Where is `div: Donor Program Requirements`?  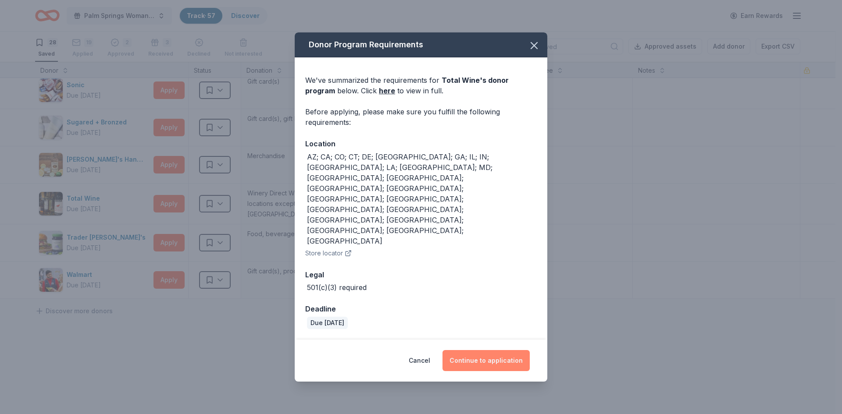
div: Donor Program Requirements is located at coordinates (421, 45).